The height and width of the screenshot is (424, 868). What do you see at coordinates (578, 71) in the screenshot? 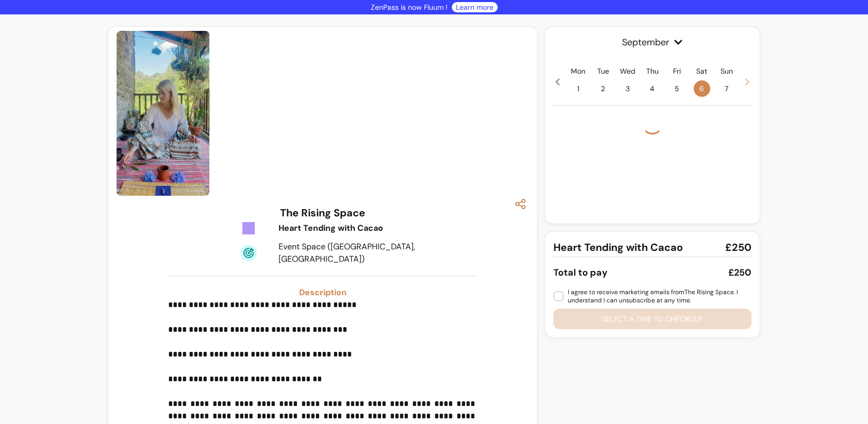
I see `p: Mon` at bounding box center [578, 71].